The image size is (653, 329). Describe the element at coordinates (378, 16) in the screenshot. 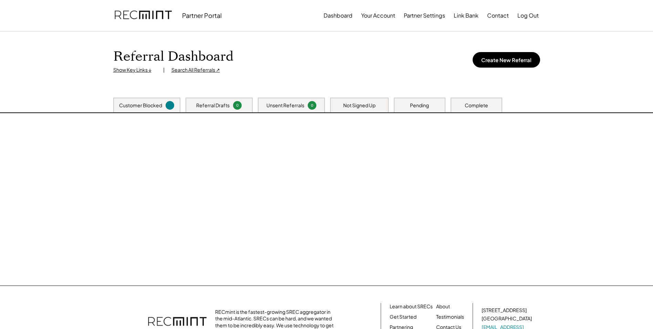

I see `button: Your Account` at that location.